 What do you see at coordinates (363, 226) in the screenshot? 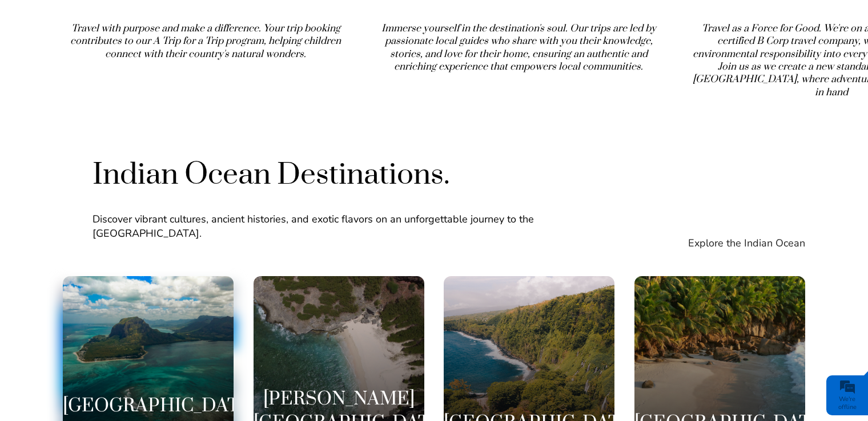
I see `p: Discover vibrant cultures, ancient histories, and exotic flavors on an unforgettable journey to t...` at bounding box center [363, 226].